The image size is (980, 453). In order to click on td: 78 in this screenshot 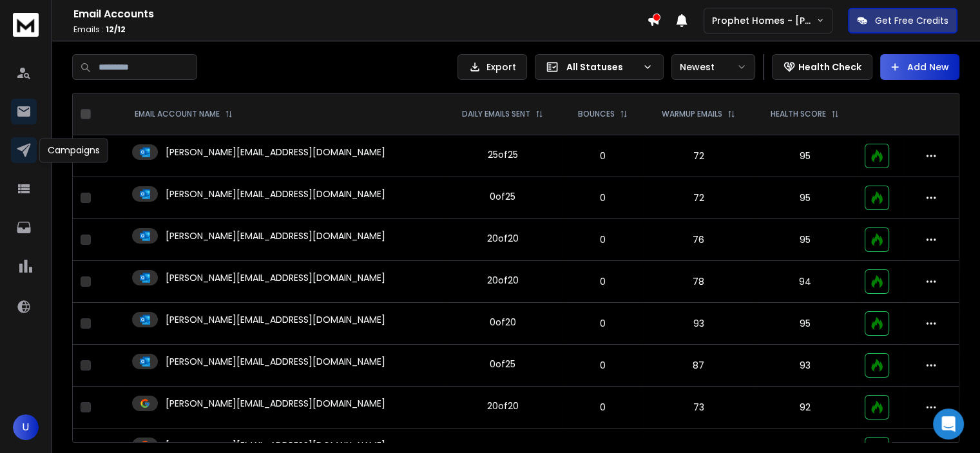, I will do `click(698, 282)`.